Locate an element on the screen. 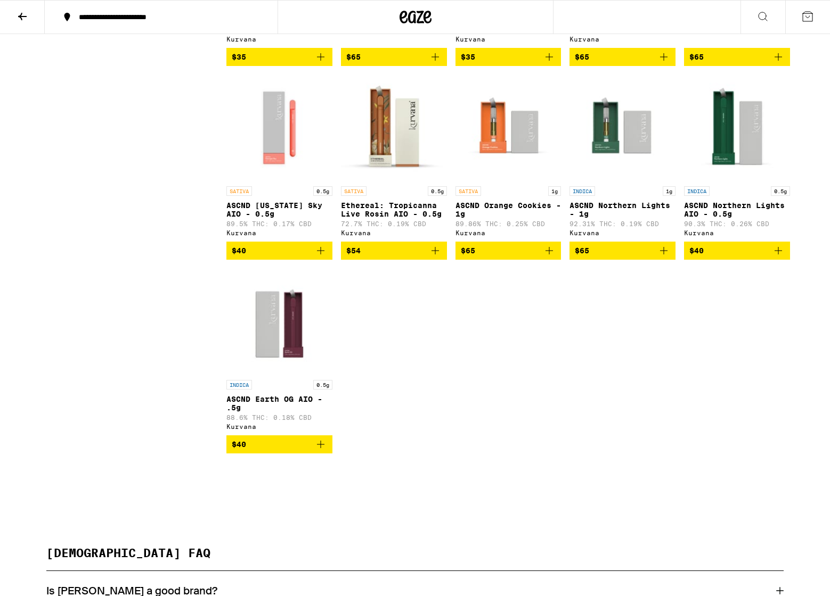 Image resolution: width=830 pixels, height=596 pixels. p: ASCND Northern Lights - 1g is located at coordinates (622, 210).